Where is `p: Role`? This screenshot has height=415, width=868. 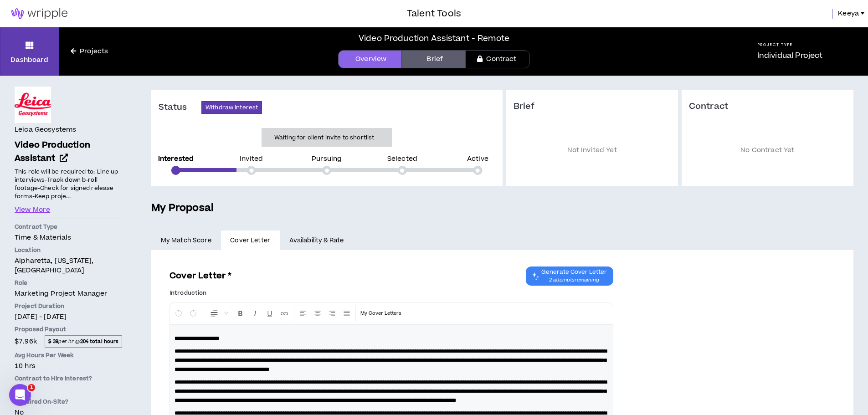
p: Role is located at coordinates (69, 283).